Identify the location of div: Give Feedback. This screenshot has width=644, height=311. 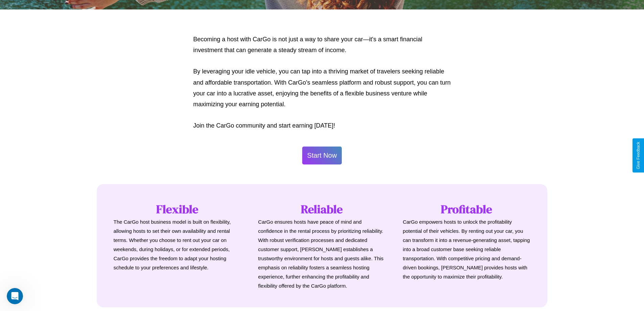
(638, 156).